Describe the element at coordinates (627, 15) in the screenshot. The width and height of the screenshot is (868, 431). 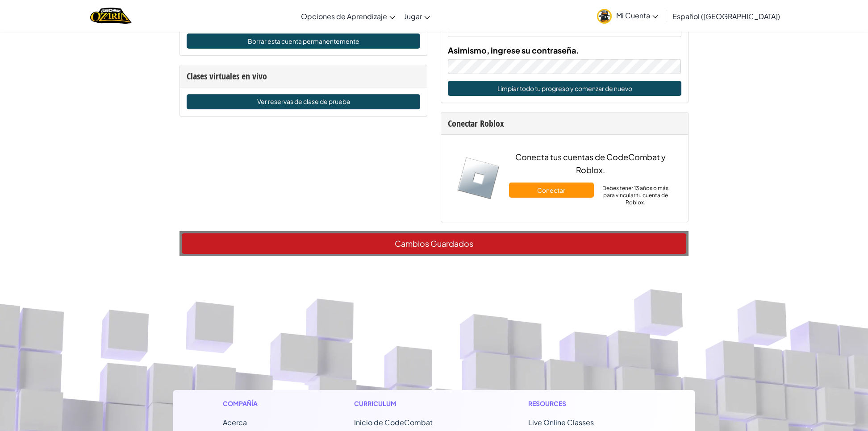
I see `a: Mi Cuenta` at that location.